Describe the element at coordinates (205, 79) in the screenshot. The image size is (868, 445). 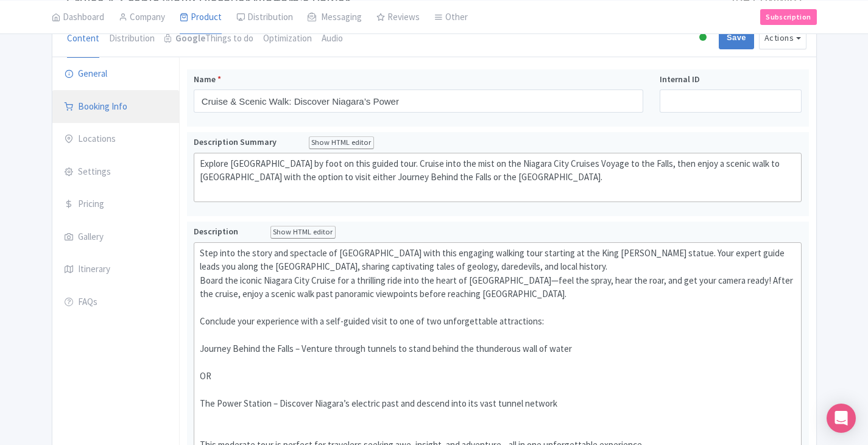
I see `span: Name` at that location.